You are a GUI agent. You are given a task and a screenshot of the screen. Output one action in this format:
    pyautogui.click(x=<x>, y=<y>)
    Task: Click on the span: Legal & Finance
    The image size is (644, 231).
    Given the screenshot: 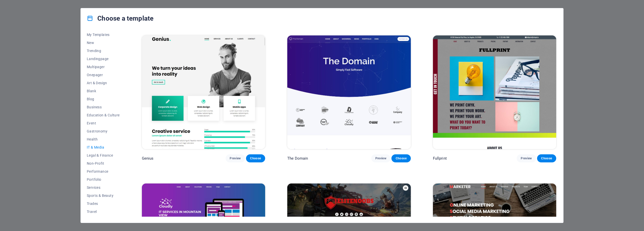 What is the action you would take?
    pyautogui.click(x=103, y=156)
    